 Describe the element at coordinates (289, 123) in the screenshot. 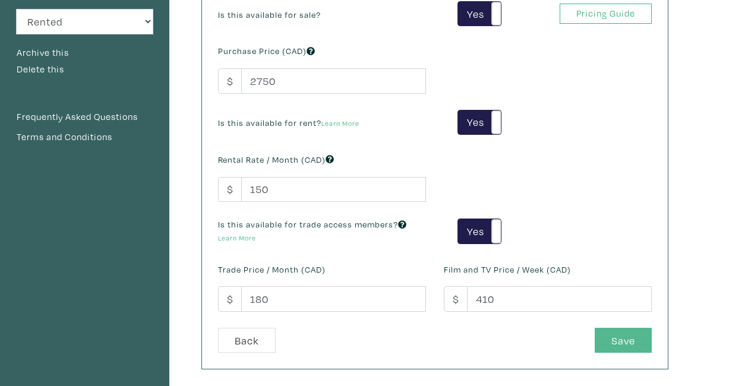

I see `label: Is this available for rent?` at that location.